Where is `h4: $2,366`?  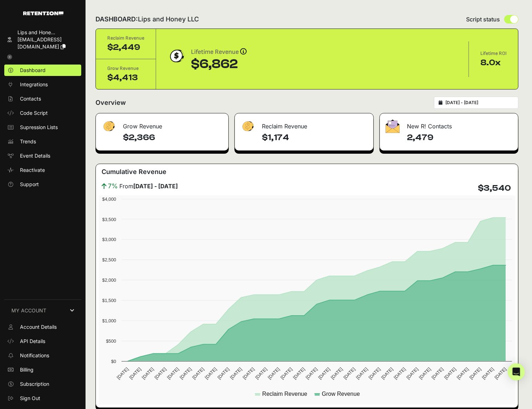 h4: $2,366 is located at coordinates (173, 137).